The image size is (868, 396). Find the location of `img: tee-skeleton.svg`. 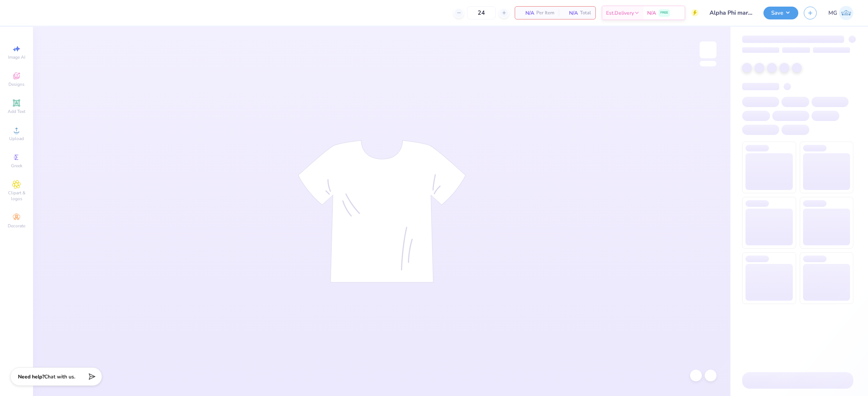

img: tee-skeleton.svg is located at coordinates (382, 211).